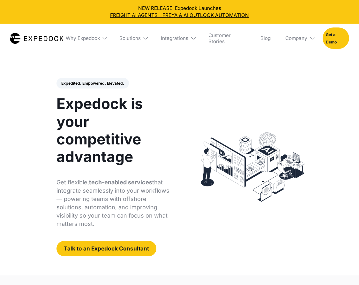 Image resolution: width=359 pixels, height=285 pixels. I want to click on h1: Expedock is your competitive advantage, so click(114, 130).